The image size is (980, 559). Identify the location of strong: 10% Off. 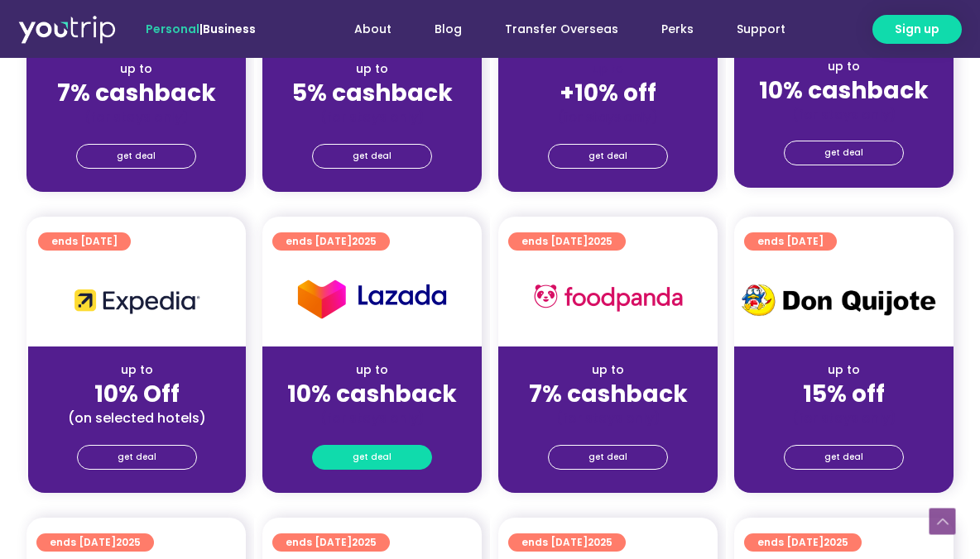
(137, 394).